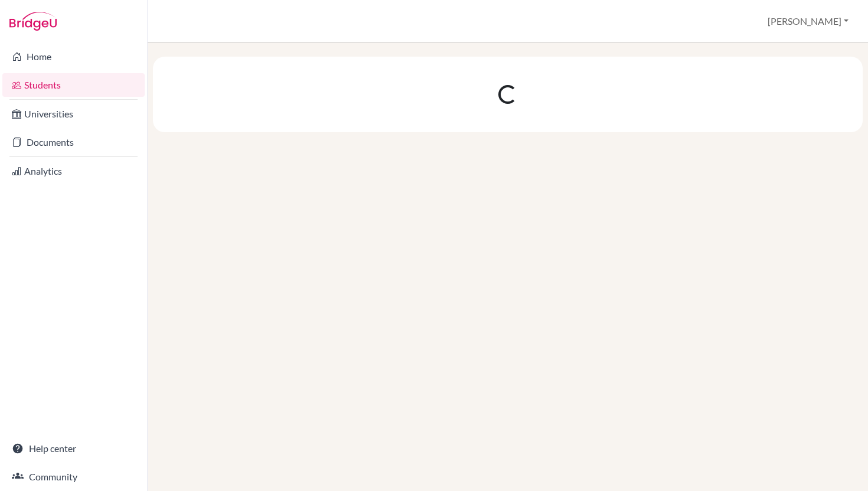  I want to click on a: Students, so click(74, 85).